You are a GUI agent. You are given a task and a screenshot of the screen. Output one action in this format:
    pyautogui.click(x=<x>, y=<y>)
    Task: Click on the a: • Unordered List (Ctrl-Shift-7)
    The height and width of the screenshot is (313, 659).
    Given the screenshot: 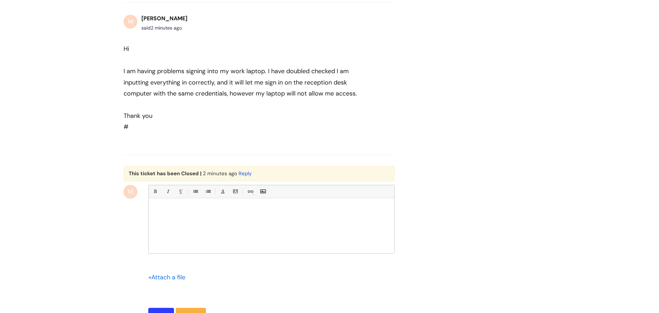 What is the action you would take?
    pyautogui.click(x=195, y=191)
    